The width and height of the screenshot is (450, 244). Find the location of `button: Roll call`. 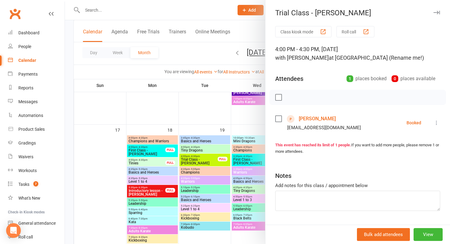

button: Roll call is located at coordinates (356, 32).